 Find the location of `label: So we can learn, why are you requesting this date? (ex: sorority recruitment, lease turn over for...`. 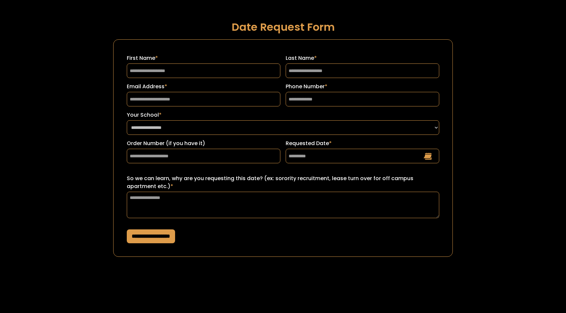

label: So we can learn, why are you requesting this date? (ex: sorority recruitment, lease turn over for... is located at coordinates (283, 183).